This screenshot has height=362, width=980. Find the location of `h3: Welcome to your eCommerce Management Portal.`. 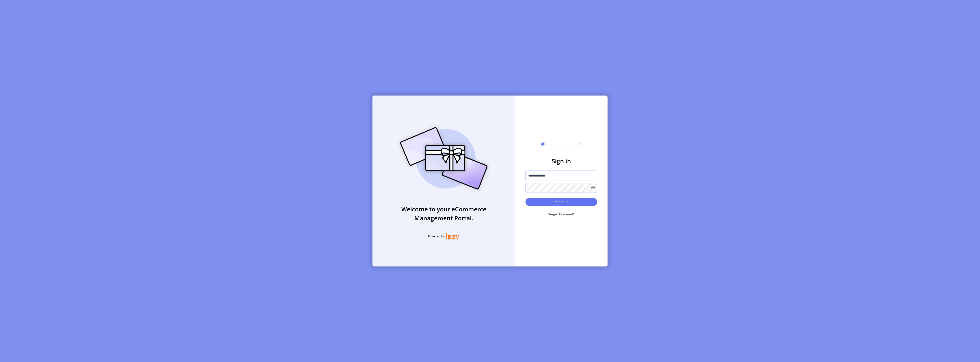

h3: Welcome to your eCommerce Management Portal. is located at coordinates (444, 213).